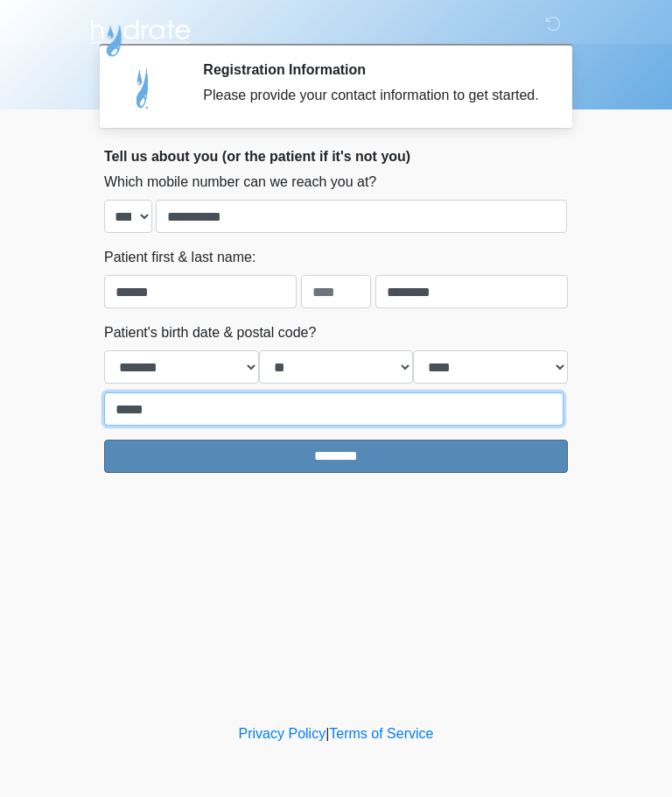 The image size is (672, 797). Describe the element at coordinates (283, 733) in the screenshot. I see `a: Privacy Policy` at that location.